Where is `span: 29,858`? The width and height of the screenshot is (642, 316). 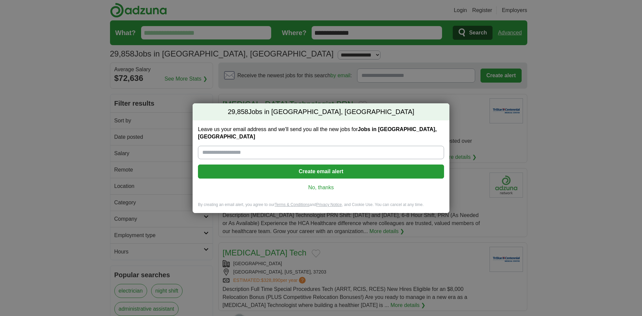
span: 29,858 is located at coordinates (238, 112).